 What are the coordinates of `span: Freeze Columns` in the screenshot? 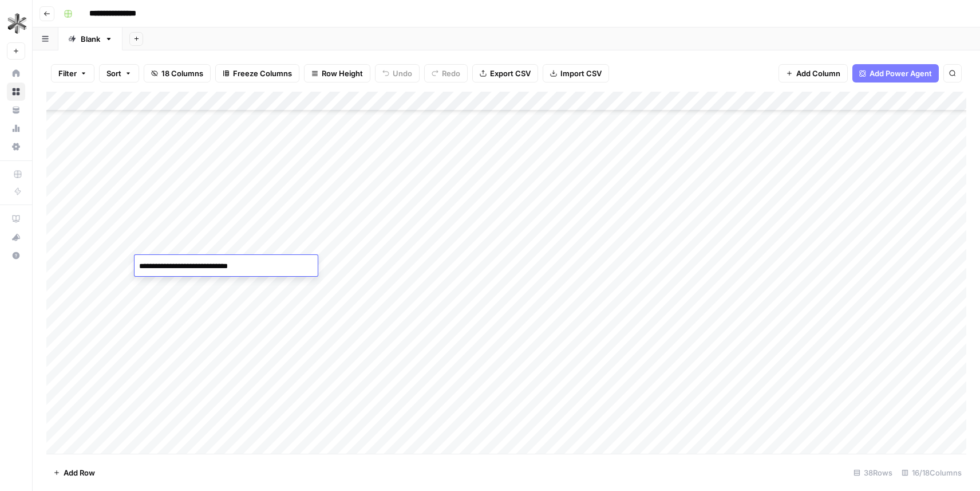 It's located at (262, 73).